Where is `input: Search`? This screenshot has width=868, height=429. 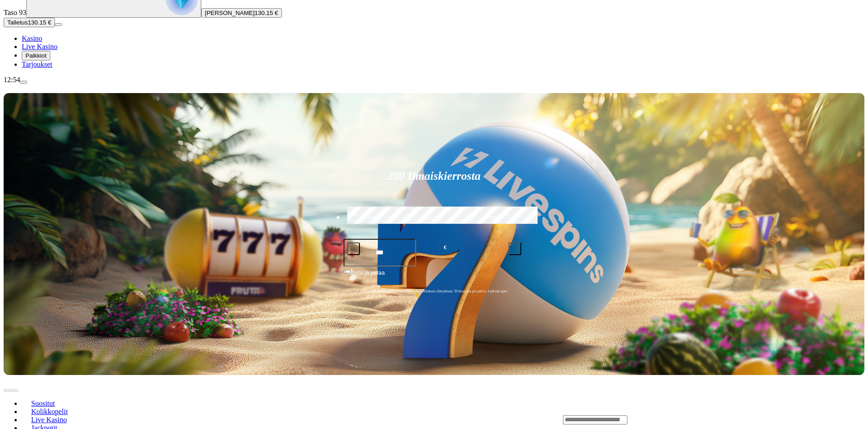
input: Search is located at coordinates (595, 420).